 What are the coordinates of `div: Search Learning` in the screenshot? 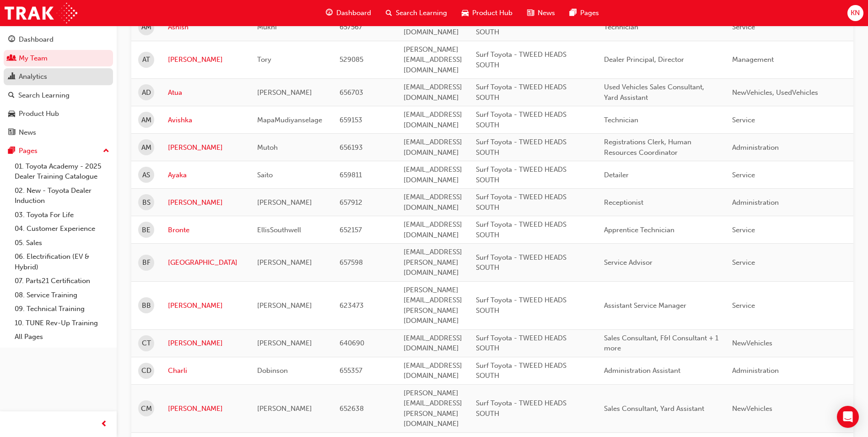 It's located at (44, 95).